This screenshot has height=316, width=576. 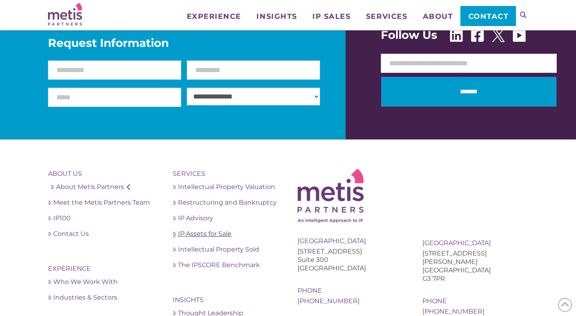 What do you see at coordinates (387, 16) in the screenshot?
I see `span: Services` at bounding box center [387, 16].